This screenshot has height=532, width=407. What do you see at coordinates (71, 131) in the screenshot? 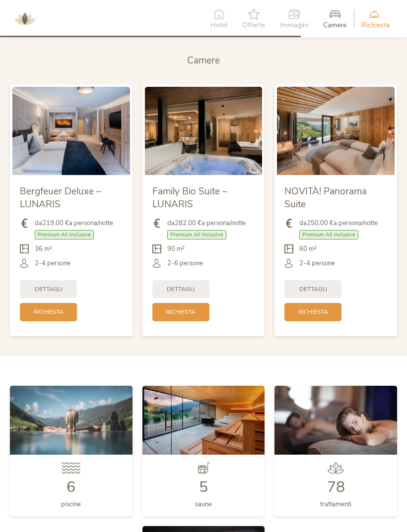
I see `img: Bergfeuer Deluxe – LUNARIS` at bounding box center [71, 131].